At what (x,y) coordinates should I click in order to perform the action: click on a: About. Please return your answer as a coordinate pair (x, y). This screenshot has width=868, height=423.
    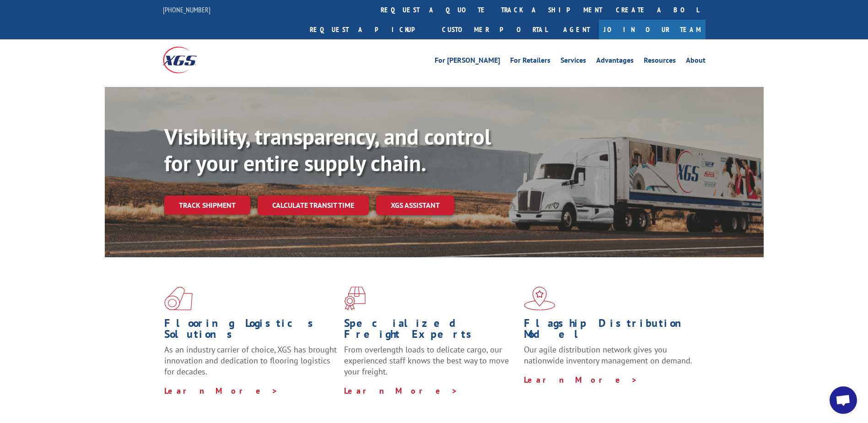
    Looking at the image, I should click on (696, 62).